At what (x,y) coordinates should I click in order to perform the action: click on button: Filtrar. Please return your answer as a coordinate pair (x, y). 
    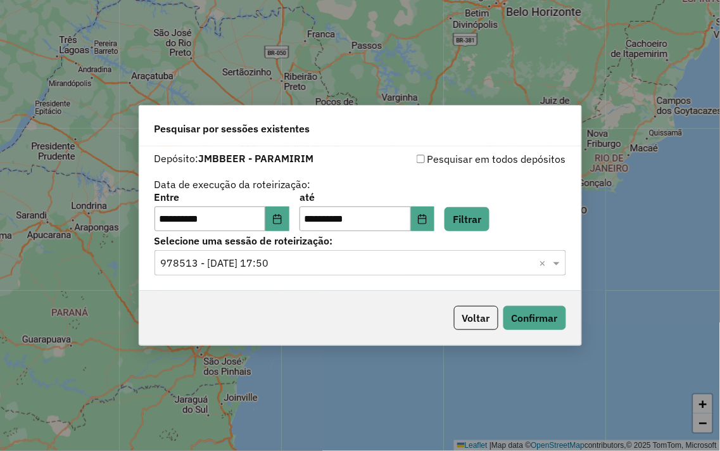
    Looking at the image, I should click on (467, 219).